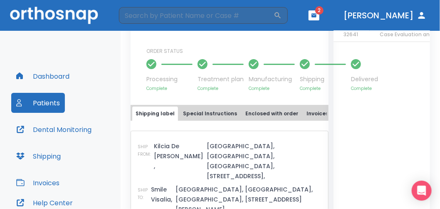  I want to click on button: Patients, so click(38, 103).